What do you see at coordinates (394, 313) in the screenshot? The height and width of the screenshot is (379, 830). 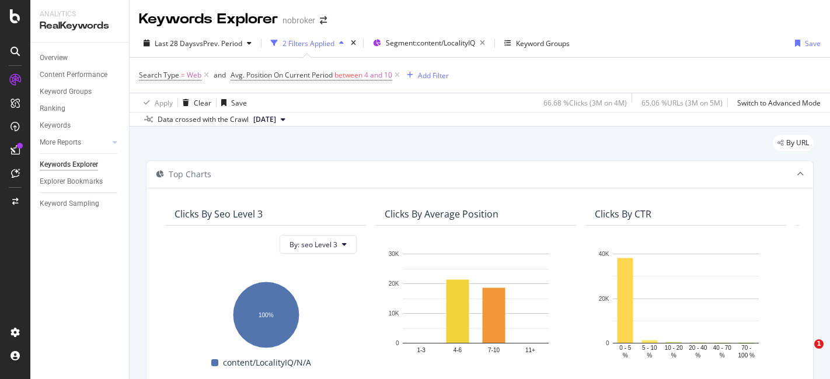 I see `text: 10K` at bounding box center [394, 313].